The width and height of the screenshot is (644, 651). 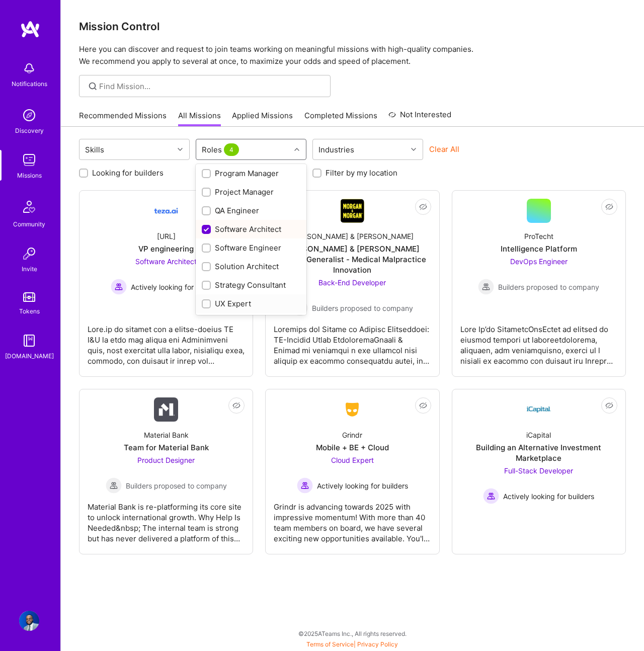 I want to click on button: Clear All, so click(x=444, y=149).